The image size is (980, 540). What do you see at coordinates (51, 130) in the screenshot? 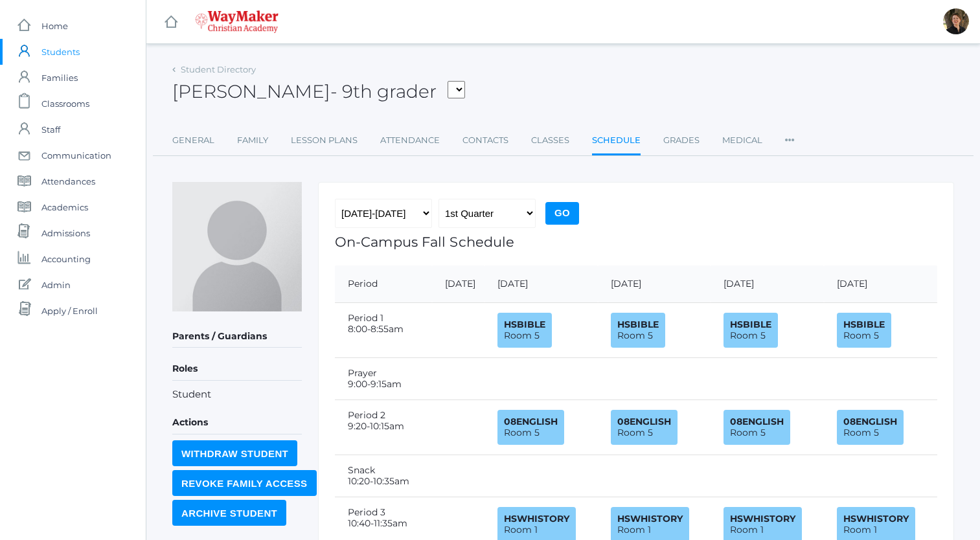
I see `span: Staff` at bounding box center [51, 130].